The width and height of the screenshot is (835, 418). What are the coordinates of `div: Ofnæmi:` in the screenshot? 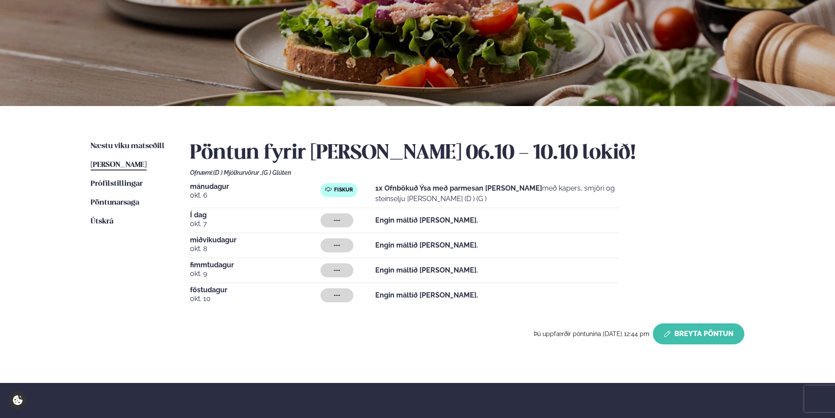 It's located at (467, 172).